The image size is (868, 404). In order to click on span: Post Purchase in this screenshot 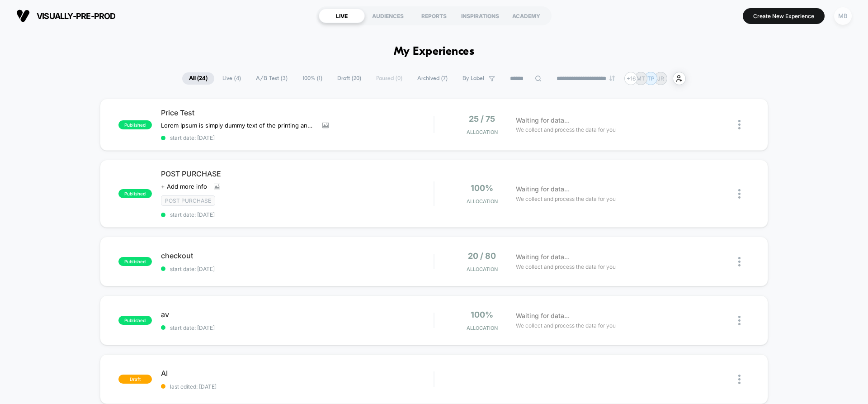, I will do `click(188, 200)`.